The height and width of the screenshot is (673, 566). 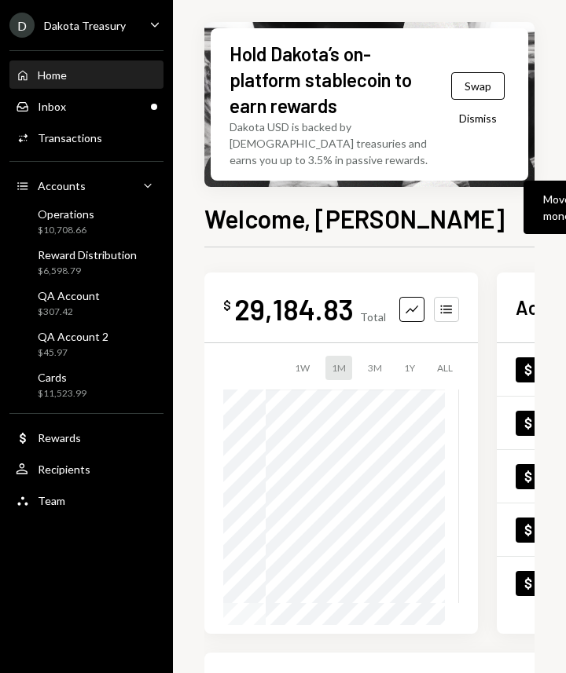 What do you see at coordinates (62, 377) in the screenshot?
I see `div: Cards` at bounding box center [62, 377].